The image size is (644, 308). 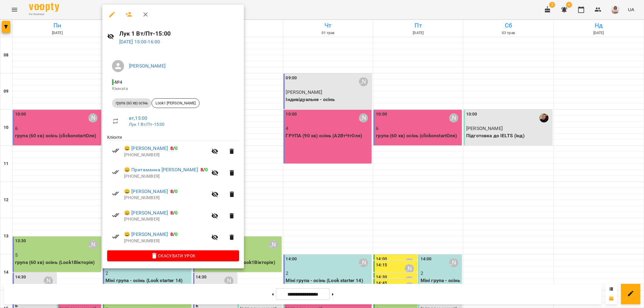 I want to click on a: вт , 15:00, so click(x=138, y=118).